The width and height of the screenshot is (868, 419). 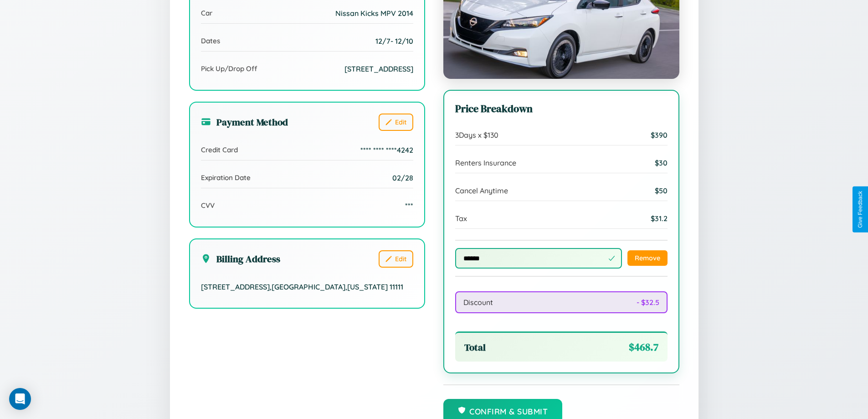 I want to click on h3: Billing Address, so click(x=241, y=259).